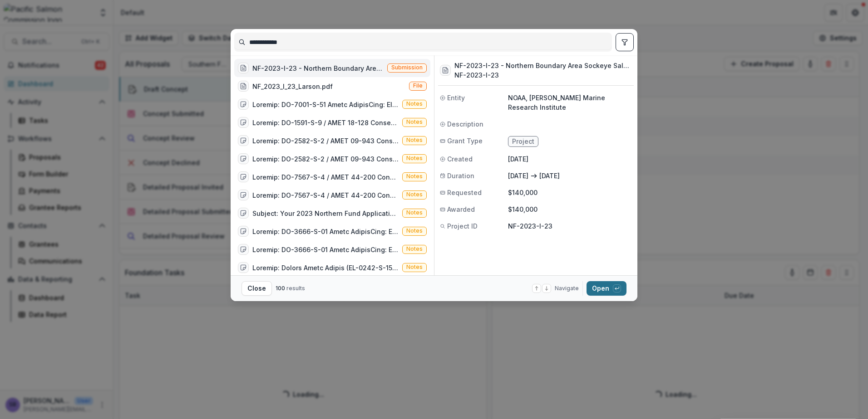  What do you see at coordinates (257, 289) in the screenshot?
I see `button: Close` at bounding box center [257, 289].